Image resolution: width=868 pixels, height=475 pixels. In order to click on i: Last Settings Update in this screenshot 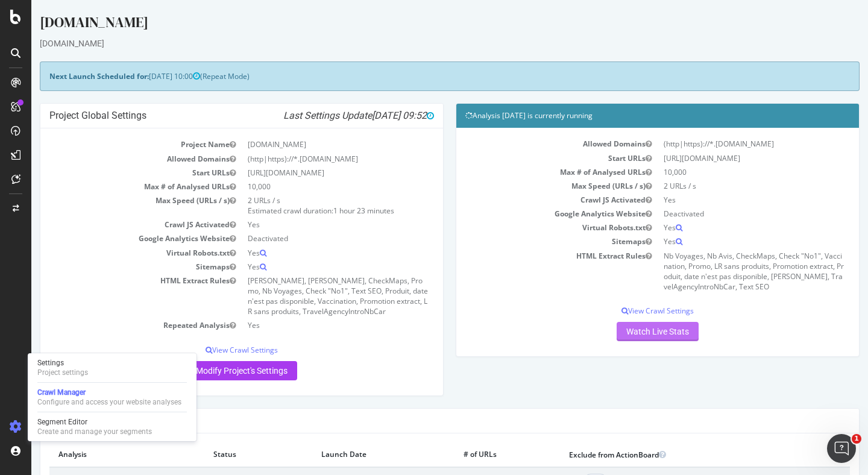, I will do `click(327, 116)`.